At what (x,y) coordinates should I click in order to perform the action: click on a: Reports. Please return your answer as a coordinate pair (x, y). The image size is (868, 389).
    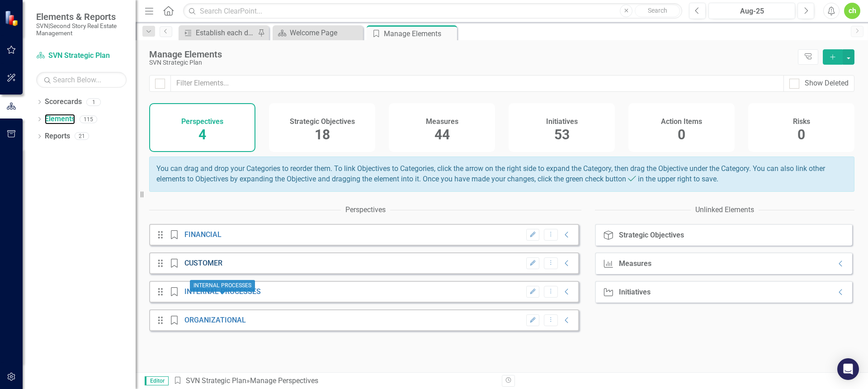
    Looking at the image, I should click on (57, 136).